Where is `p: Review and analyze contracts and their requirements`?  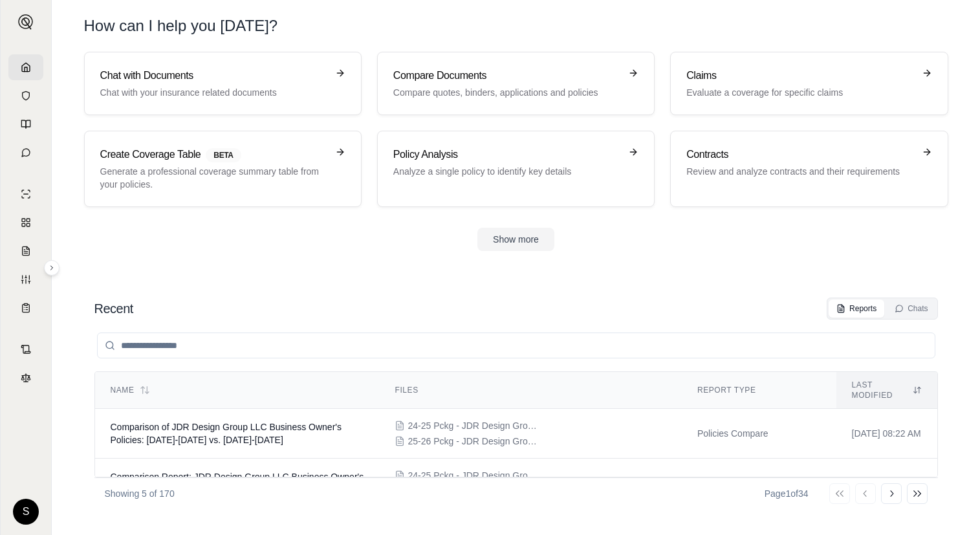
p: Review and analyze contracts and their requirements is located at coordinates (800, 171).